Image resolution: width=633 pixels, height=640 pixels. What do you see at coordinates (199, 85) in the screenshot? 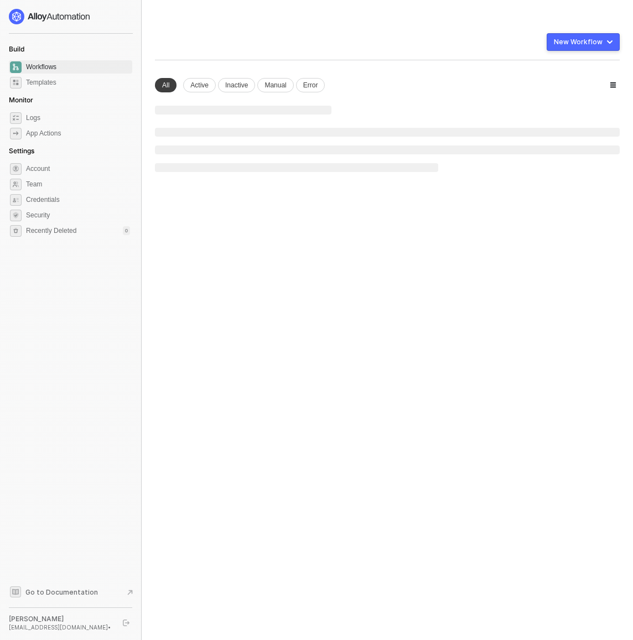
I see `div: Active` at bounding box center [199, 85].